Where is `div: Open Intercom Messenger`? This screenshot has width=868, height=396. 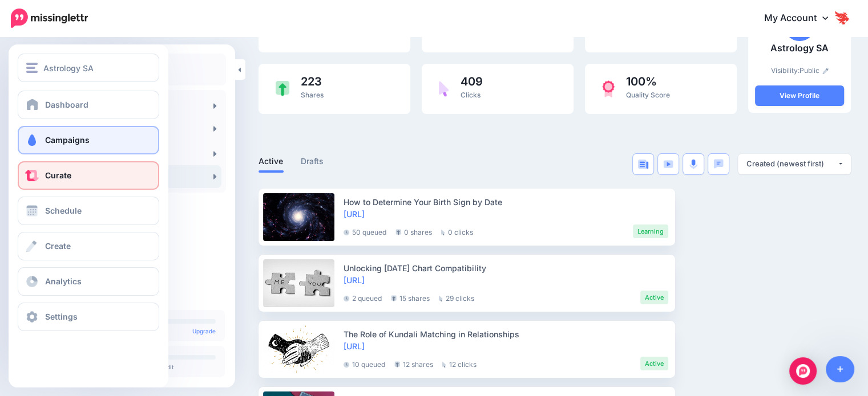 div: Open Intercom Messenger is located at coordinates (802, 371).